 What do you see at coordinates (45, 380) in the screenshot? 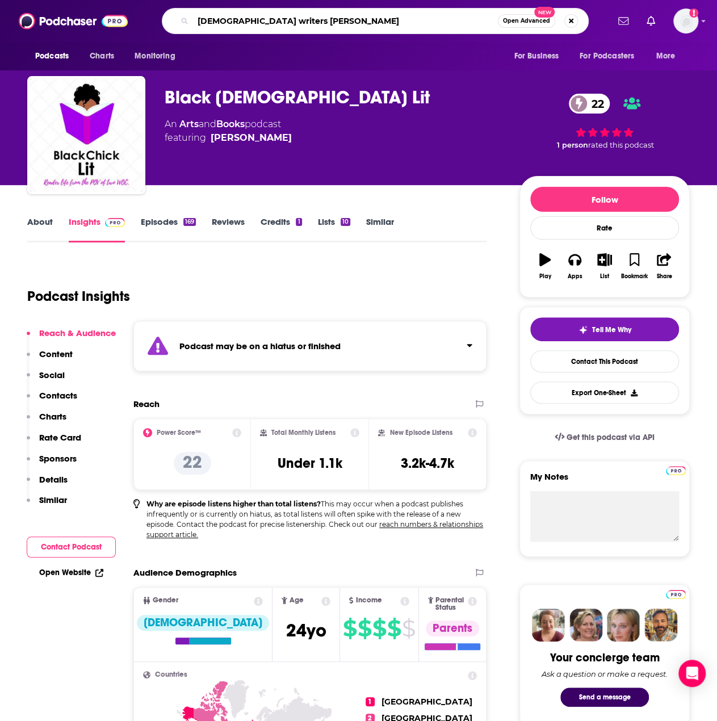
I see `button: Social` at bounding box center [45, 380].